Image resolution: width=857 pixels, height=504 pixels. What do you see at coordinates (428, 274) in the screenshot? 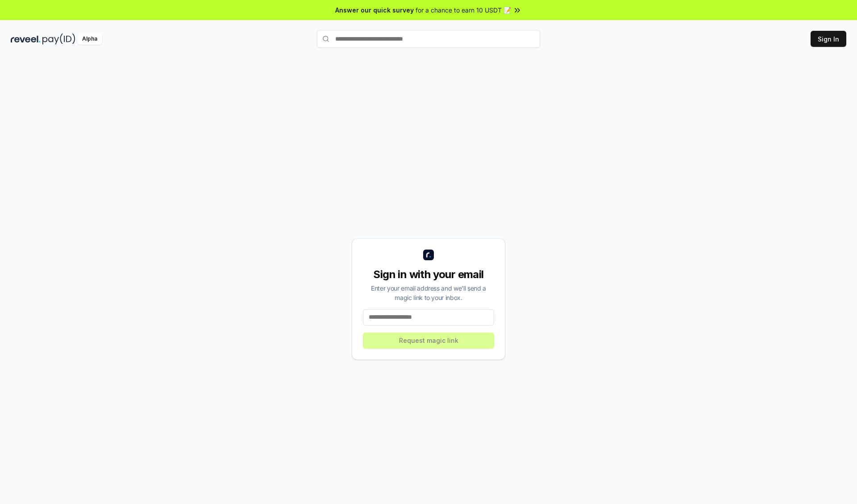
I see `div: Sign in with your email` at bounding box center [428, 274].